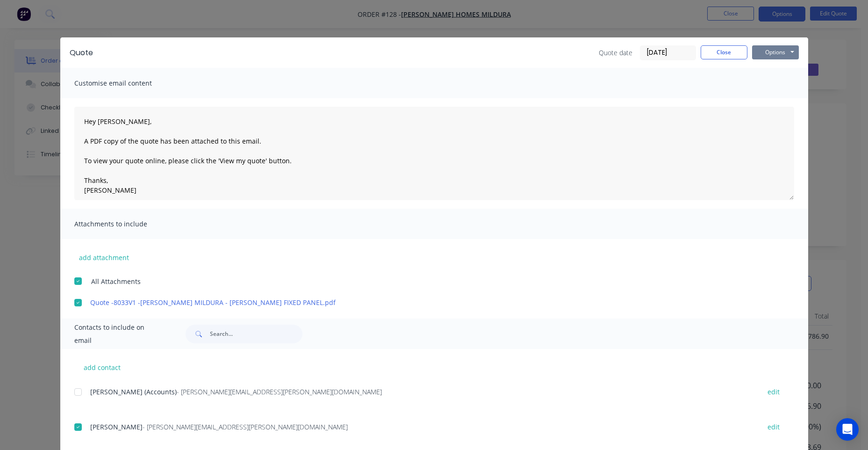 The image size is (868, 450). What do you see at coordinates (848, 429) in the screenshot?
I see `div: Open Intercom Messenger` at bounding box center [848, 429].